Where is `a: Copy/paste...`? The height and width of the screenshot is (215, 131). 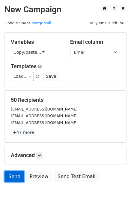
a: Copy/paste... is located at coordinates (29, 52).